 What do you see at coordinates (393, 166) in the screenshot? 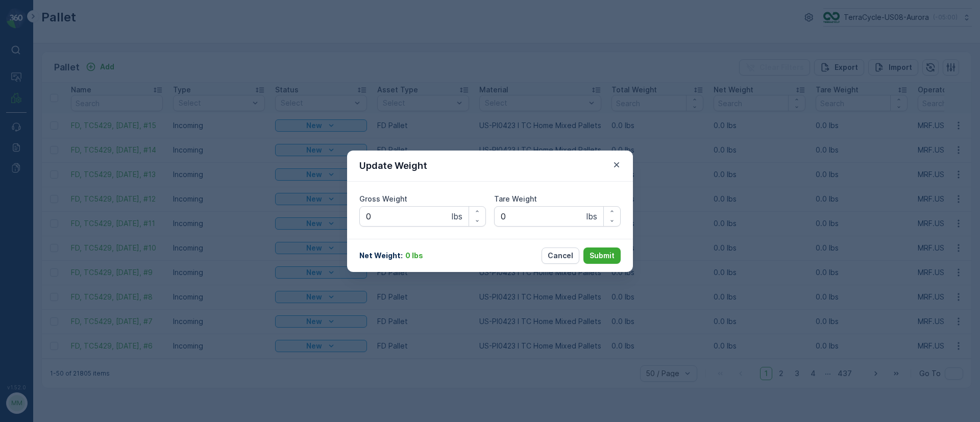
I see `p: Update Weight` at bounding box center [393, 166].